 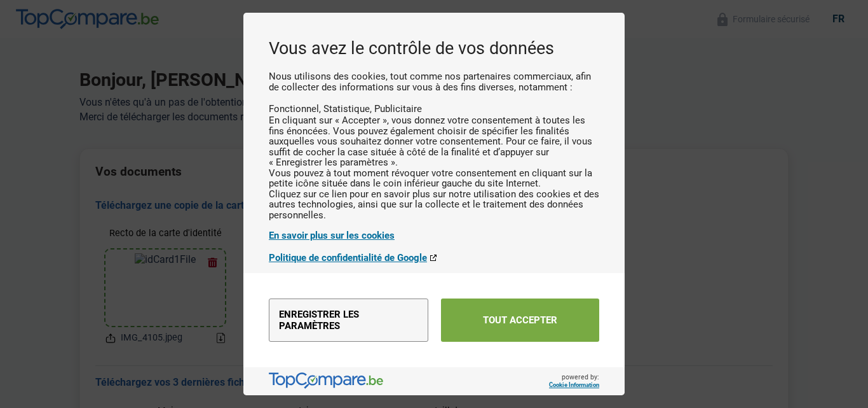 I want to click on button: Enregistrer les paramètres, so click(x=348, y=320).